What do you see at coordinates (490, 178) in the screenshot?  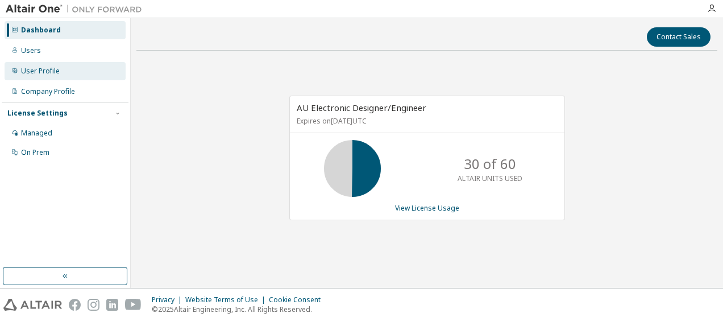 I see `p: ALTAIR UNITS USED` at bounding box center [490, 178].